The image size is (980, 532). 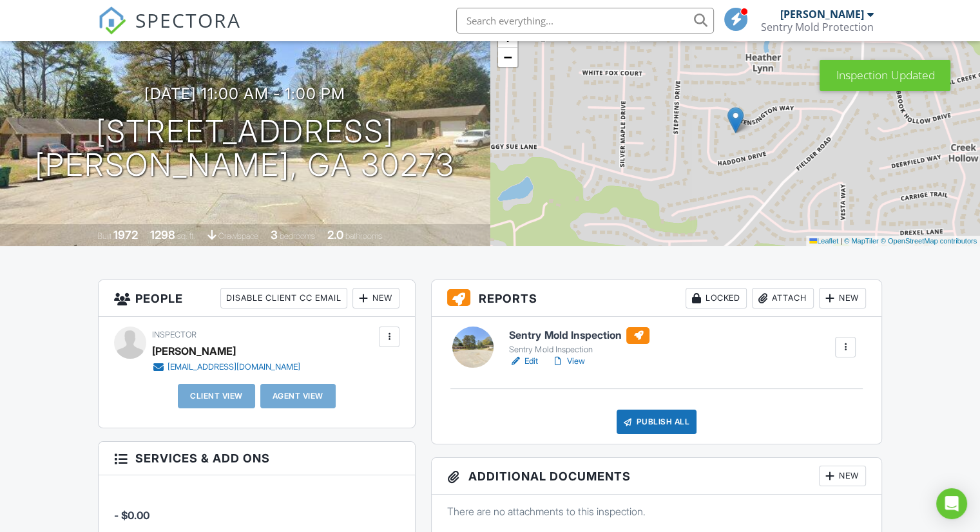 What do you see at coordinates (131, 516) in the screenshot?
I see `span: - $0.00` at bounding box center [131, 516].